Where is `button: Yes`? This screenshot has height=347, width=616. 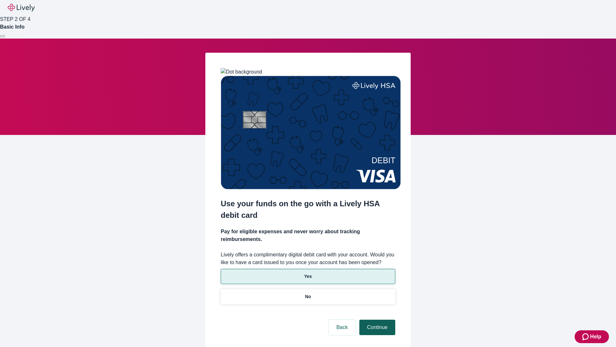 button: Yes is located at coordinates (308, 276).